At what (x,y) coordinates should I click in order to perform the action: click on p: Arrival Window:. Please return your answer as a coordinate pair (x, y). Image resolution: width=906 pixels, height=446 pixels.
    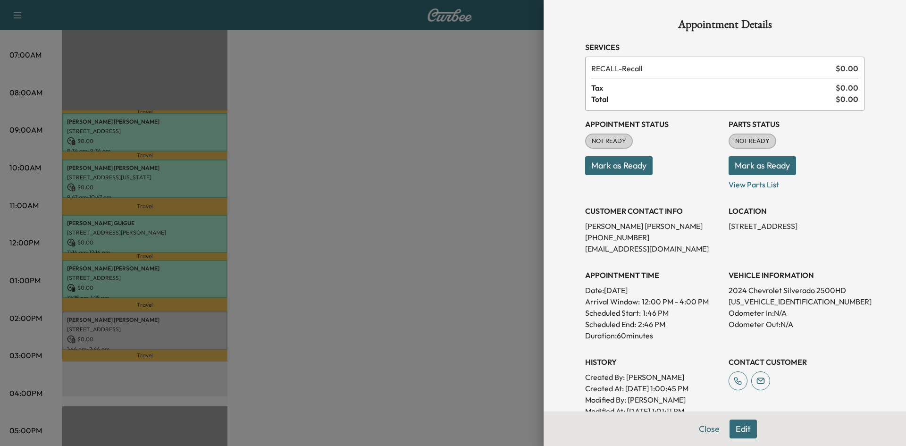
    Looking at the image, I should click on (653, 302).